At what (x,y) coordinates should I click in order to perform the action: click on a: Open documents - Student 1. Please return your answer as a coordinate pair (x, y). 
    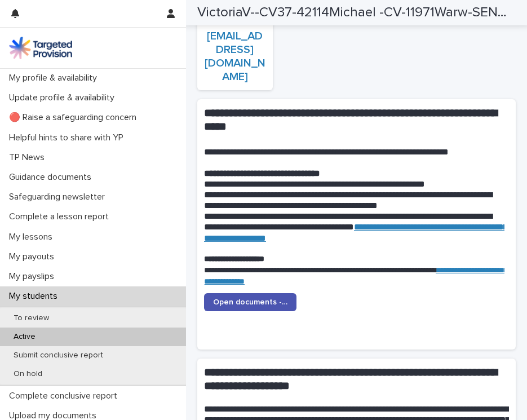
    Looking at the image, I should click on (251, 302).